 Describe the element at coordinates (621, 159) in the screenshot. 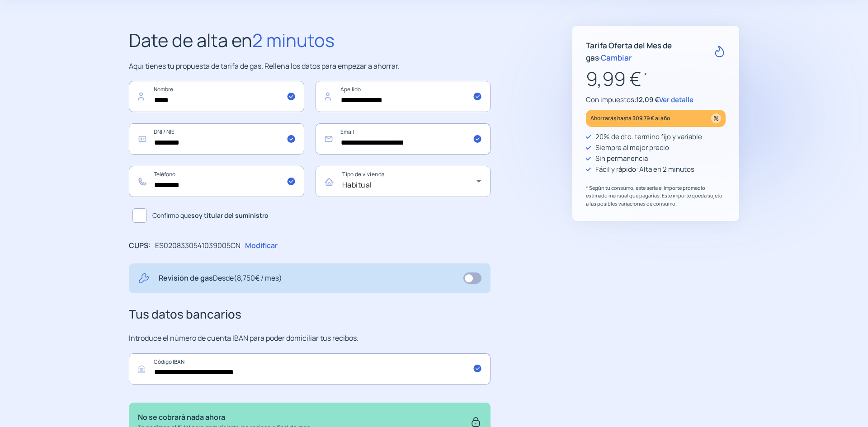

I see `p: Sin permanencia` at that location.